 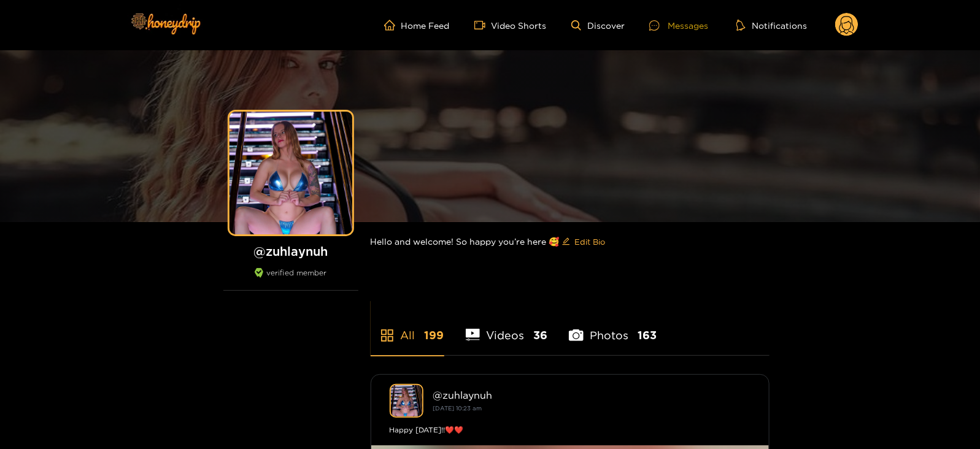 What do you see at coordinates (584, 242) in the screenshot?
I see `button: editEdit Bio` at bounding box center [584, 242].